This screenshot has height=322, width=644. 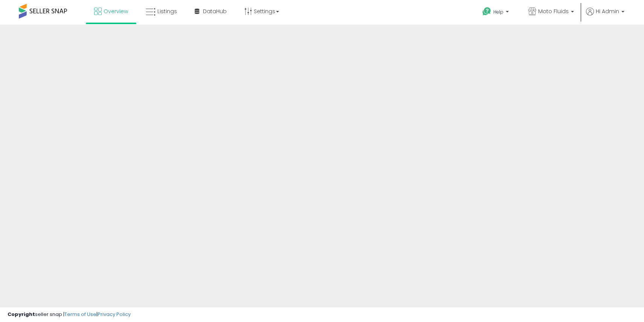 What do you see at coordinates (114, 314) in the screenshot?
I see `a: Privacy Policy` at bounding box center [114, 314].